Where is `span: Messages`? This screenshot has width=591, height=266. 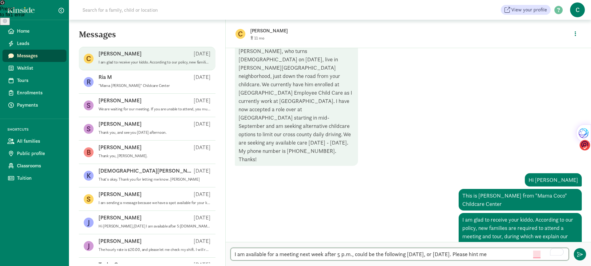
span: Messages is located at coordinates (39, 56).